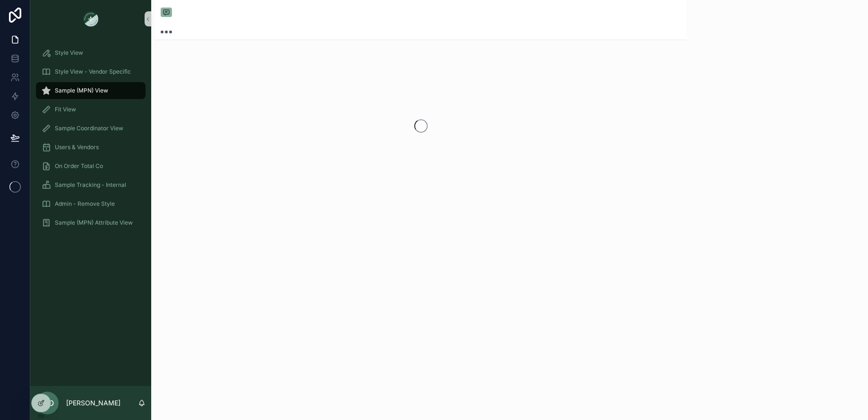 This screenshot has width=868, height=420. What do you see at coordinates (91, 204) in the screenshot?
I see `a: Admin - Remove Style` at bounding box center [91, 204].